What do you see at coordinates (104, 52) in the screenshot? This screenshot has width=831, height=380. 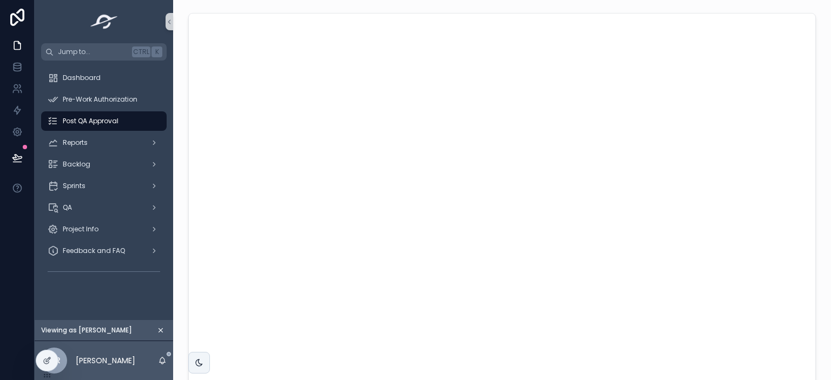 I see `button: Jump to...CtrlK` at bounding box center [104, 52].